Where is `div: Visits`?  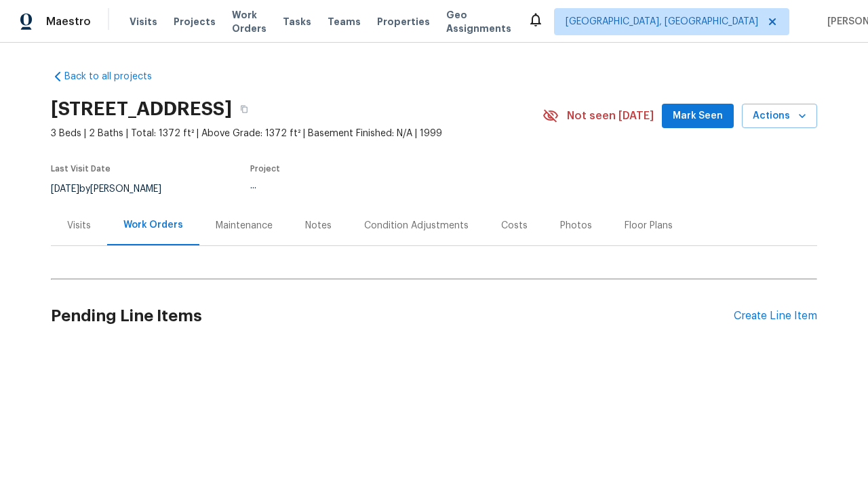
div: Visits is located at coordinates (79, 226).